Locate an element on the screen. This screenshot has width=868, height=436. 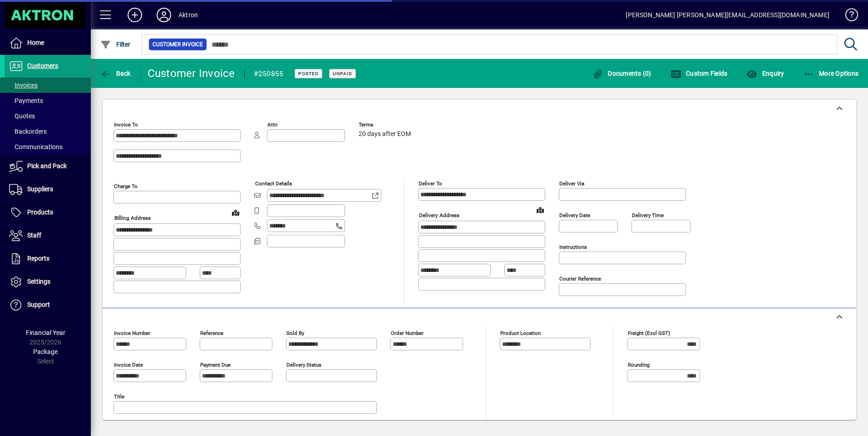
span: Customers is located at coordinates (42, 66).